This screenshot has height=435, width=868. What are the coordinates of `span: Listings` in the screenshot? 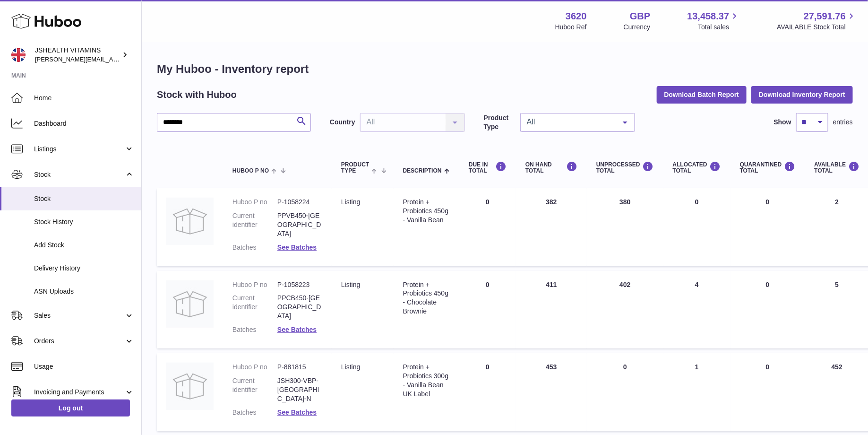 It's located at (79, 149).